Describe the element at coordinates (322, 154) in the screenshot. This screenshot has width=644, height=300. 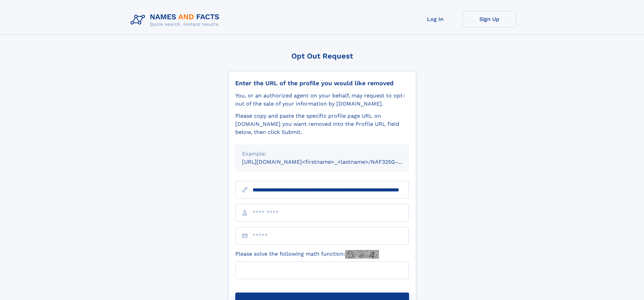
I see `div: Example:` at that location.